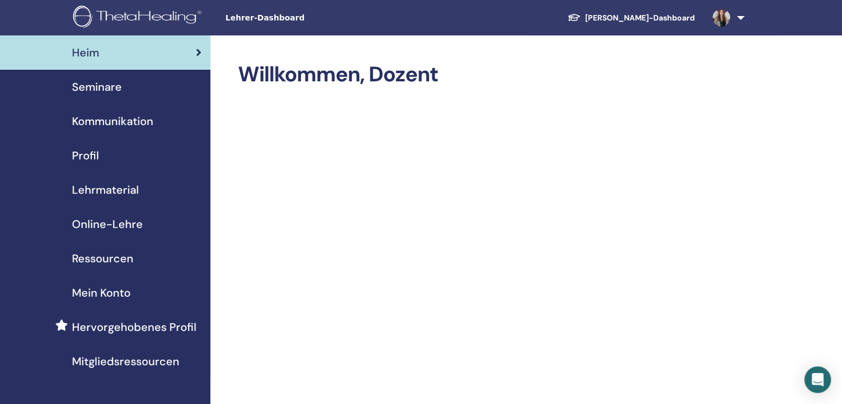  I want to click on div: Open Intercom Messenger, so click(818, 380).